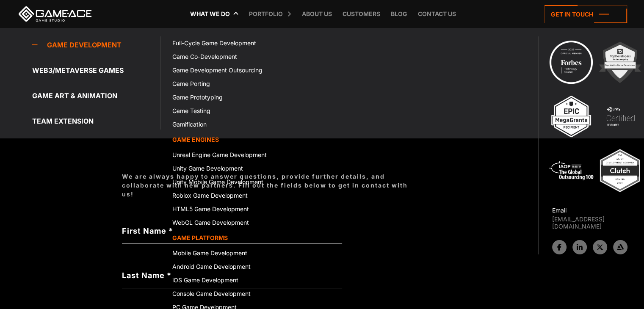  I want to click on label: First Name *, so click(232, 231).